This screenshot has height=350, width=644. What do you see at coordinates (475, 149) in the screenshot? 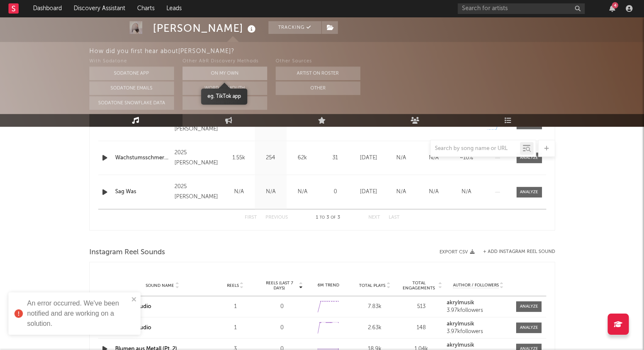
I see `input: Search by song name or URL` at bounding box center [475, 149].